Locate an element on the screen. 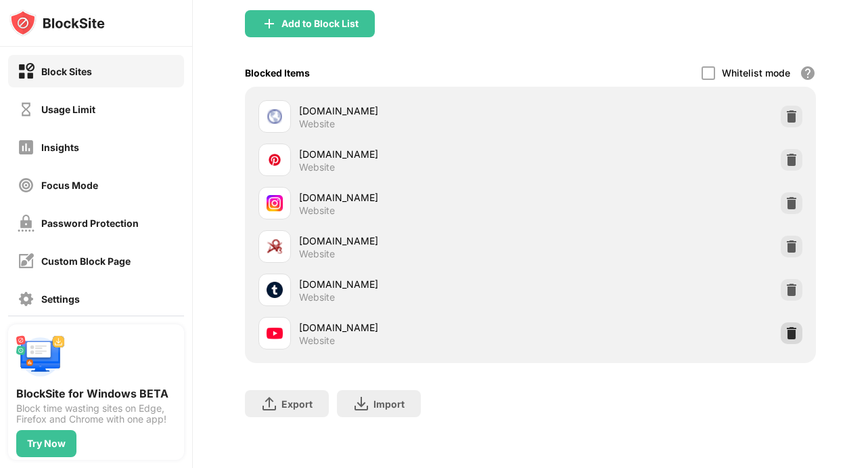  img: push-desktop.svg is located at coordinates (41, 357).